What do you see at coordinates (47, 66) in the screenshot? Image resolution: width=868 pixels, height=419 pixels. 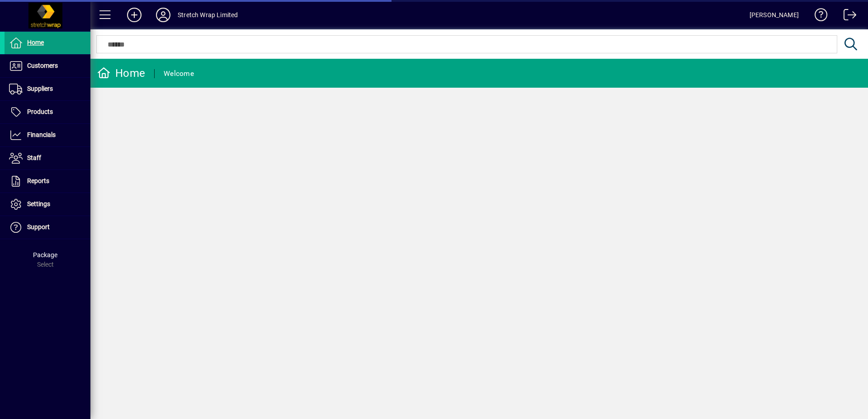 I see `a: Customers` at bounding box center [47, 66].